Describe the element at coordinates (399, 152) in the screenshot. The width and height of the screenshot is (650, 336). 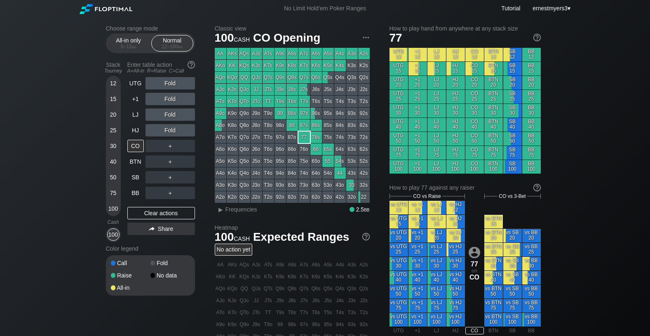
I see `div: UTG 75` at that location.